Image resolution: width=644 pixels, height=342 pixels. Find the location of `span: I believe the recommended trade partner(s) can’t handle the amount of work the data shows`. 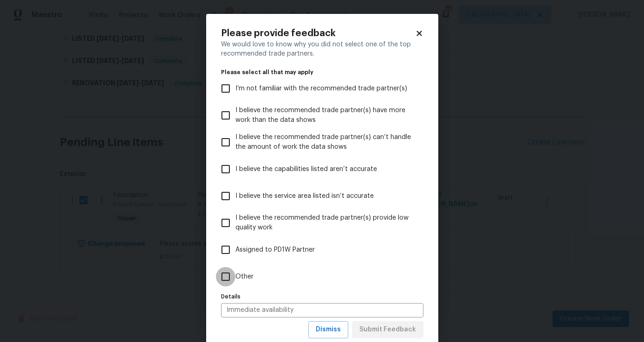

span: I believe the recommended trade partner(s) can’t handle the amount of work the data shows is located at coordinates (325, 142).